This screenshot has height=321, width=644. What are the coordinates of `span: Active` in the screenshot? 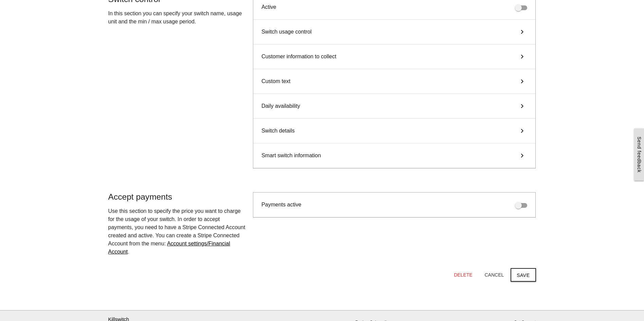 It's located at (269, 7).